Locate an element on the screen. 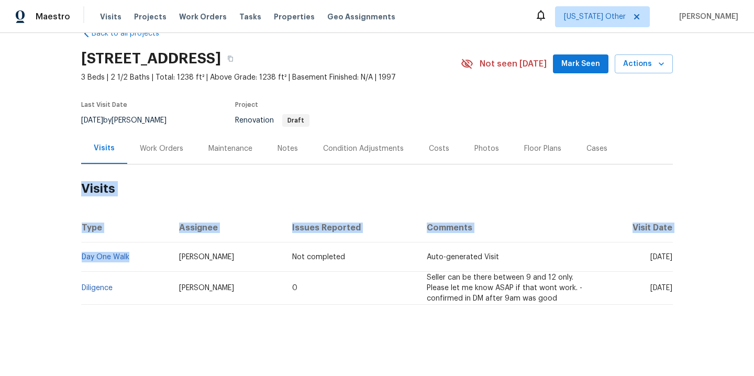 The height and width of the screenshot is (376, 754). div: Work Orders is located at coordinates (161, 149).